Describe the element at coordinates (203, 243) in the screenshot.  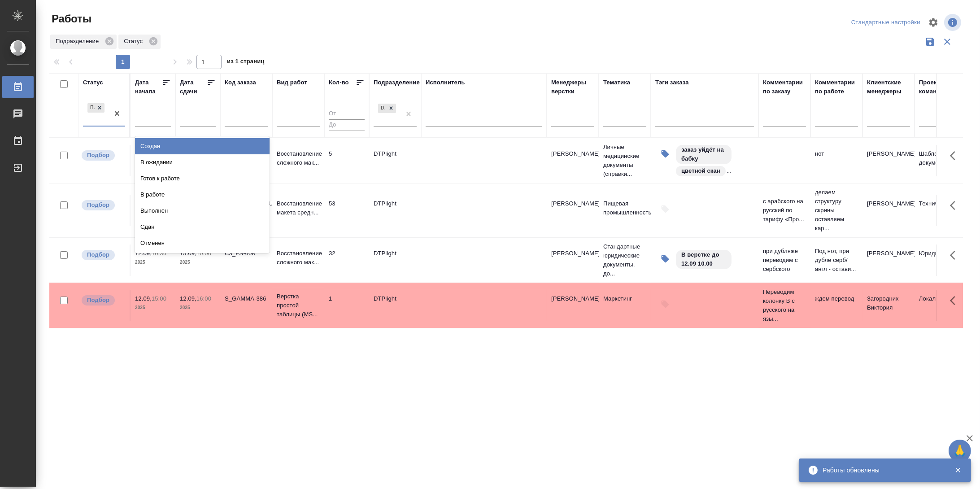
I see `div: Отменен` at that location.